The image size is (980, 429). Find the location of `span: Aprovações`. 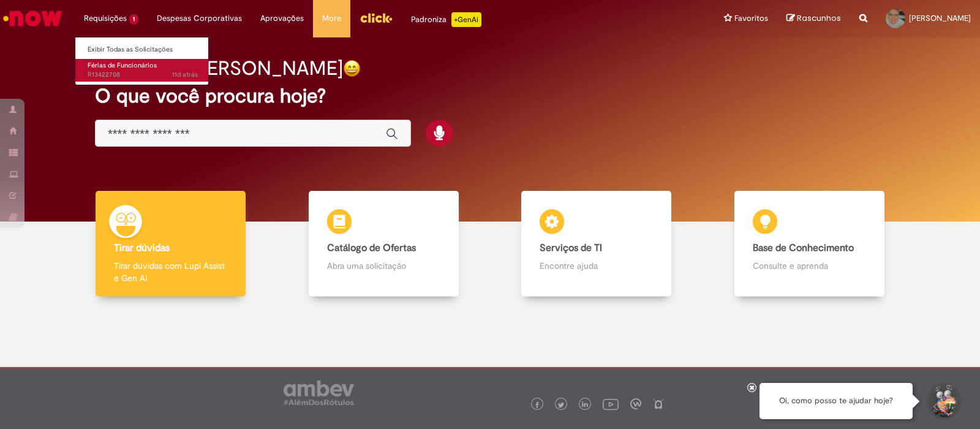

span: Aprovações is located at coordinates (282, 18).